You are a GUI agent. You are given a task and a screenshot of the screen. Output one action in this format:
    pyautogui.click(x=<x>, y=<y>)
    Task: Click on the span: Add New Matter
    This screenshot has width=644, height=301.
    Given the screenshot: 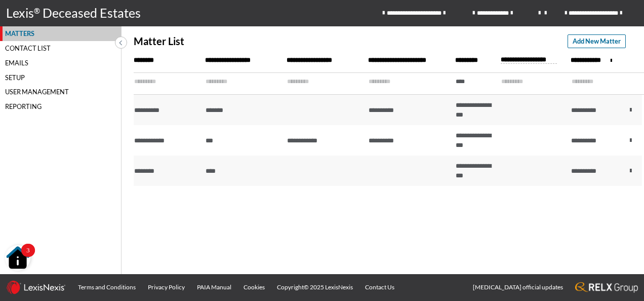 What is the action you would take?
    pyautogui.click(x=596, y=41)
    